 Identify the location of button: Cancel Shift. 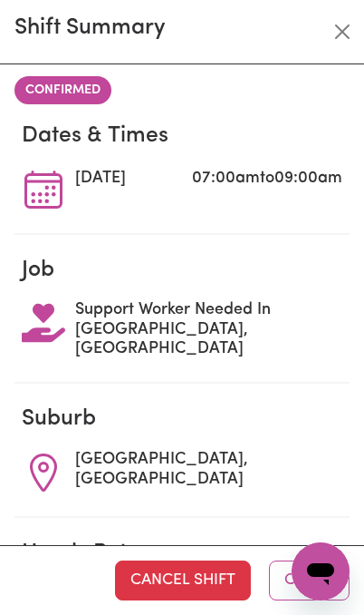
(183, 581).